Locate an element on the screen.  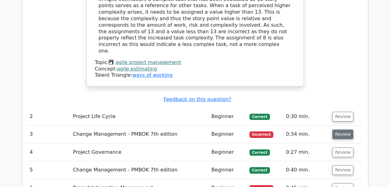
u: Feedback on this question? is located at coordinates (198, 99).